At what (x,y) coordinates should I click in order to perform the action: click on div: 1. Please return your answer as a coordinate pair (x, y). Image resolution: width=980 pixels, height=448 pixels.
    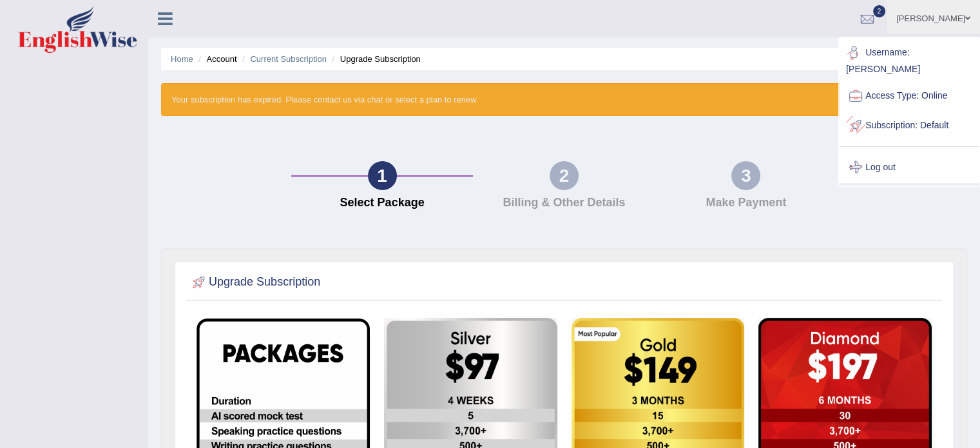
    Looking at the image, I should click on (382, 175).